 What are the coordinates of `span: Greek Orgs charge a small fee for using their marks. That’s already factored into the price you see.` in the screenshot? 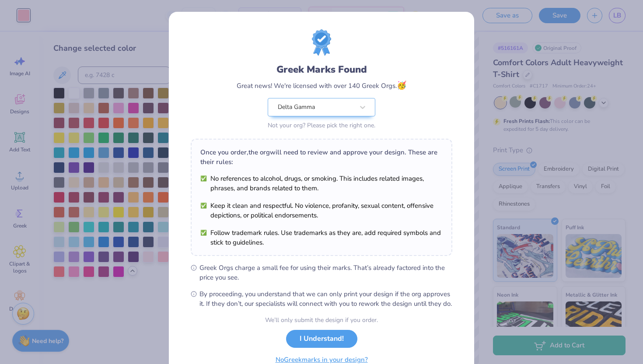 It's located at (326, 272).